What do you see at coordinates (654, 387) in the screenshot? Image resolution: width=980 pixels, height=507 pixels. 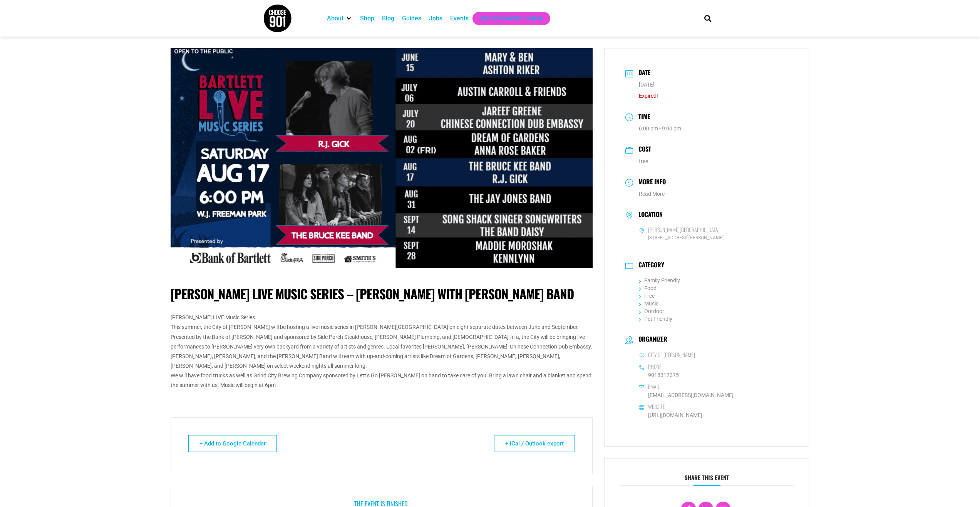 I see `h6: Email` at bounding box center [654, 387].